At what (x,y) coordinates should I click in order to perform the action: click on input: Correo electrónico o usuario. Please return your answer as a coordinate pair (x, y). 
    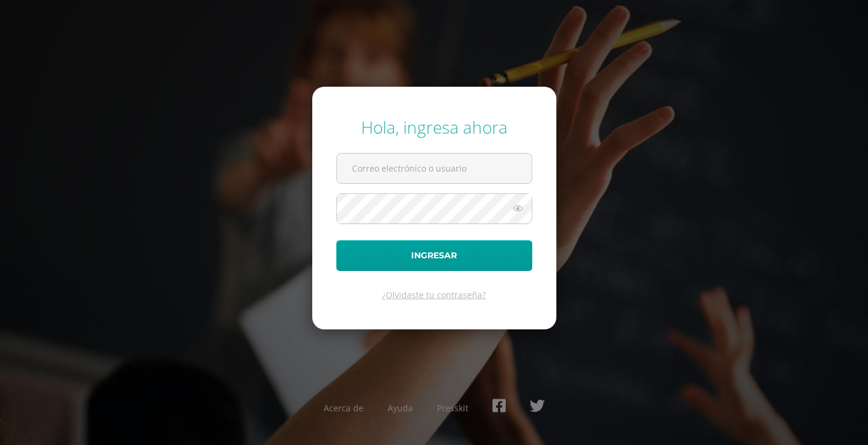
    Looking at the image, I should click on (434, 168).